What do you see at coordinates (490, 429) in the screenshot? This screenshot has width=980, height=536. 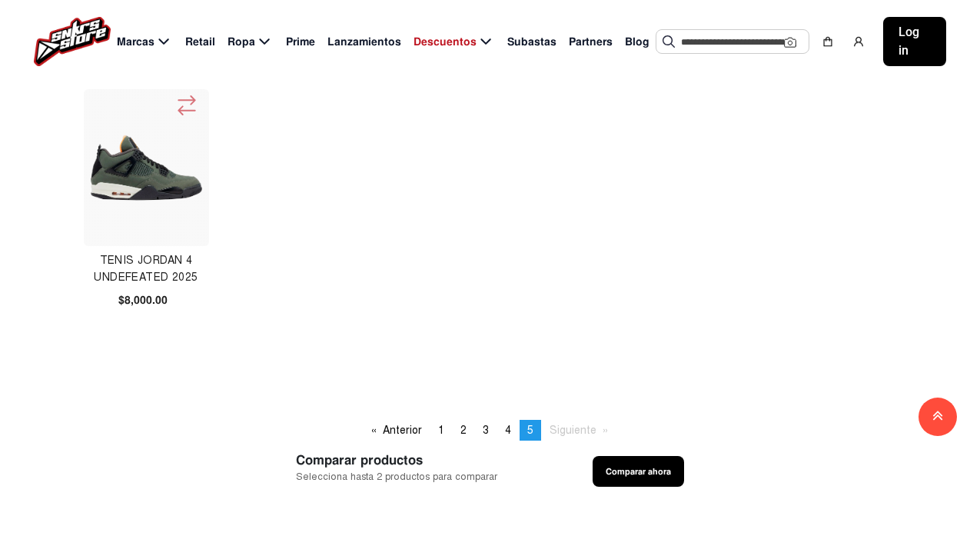 I see `ul: Pagination` at bounding box center [490, 429].